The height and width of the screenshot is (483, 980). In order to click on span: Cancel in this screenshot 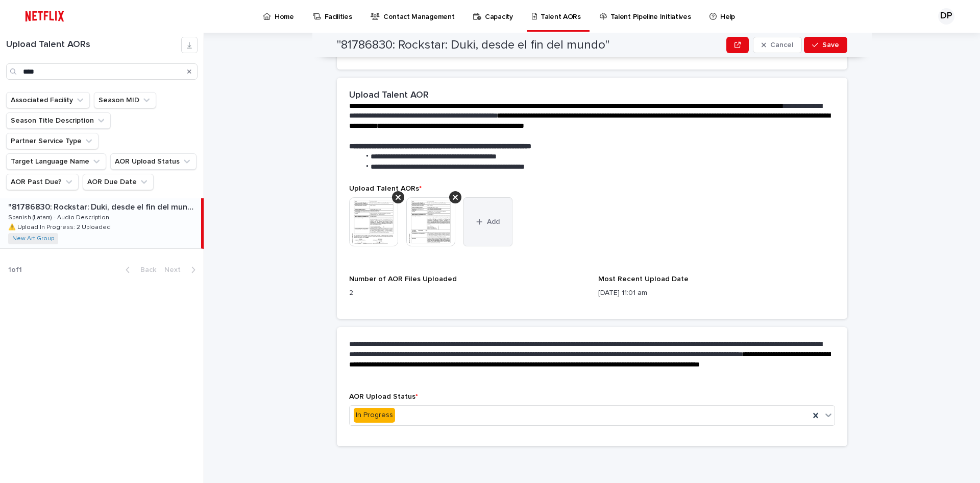, I will do `click(782, 45)`.